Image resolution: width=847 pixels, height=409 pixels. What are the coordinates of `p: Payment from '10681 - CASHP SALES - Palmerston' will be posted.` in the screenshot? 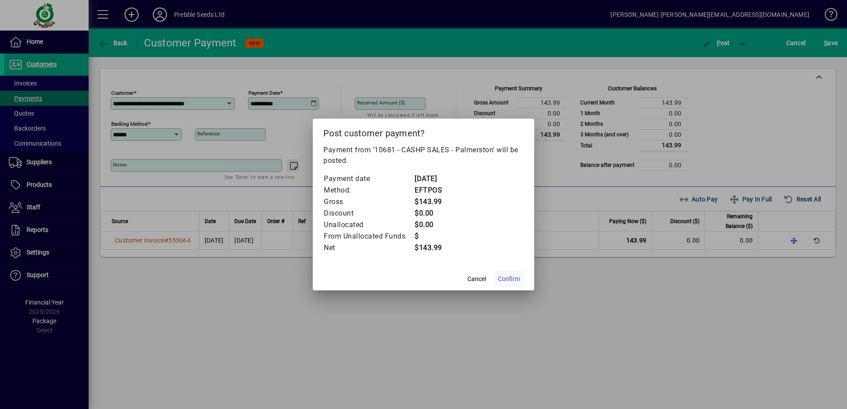 It's located at (423, 155).